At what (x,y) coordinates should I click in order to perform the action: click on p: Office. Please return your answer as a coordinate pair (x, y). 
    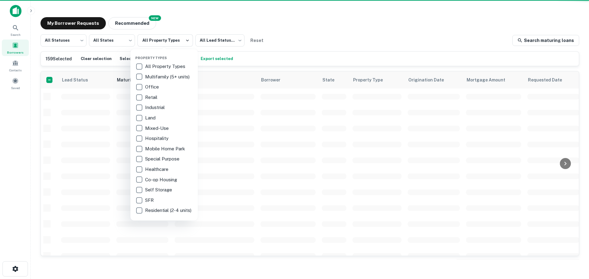
    Looking at the image, I should click on (152, 87).